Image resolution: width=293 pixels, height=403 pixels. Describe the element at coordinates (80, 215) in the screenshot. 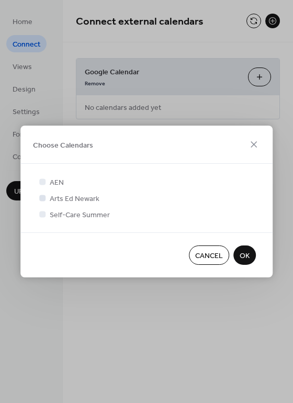

I see `span: Self-Care Summer` at that location.